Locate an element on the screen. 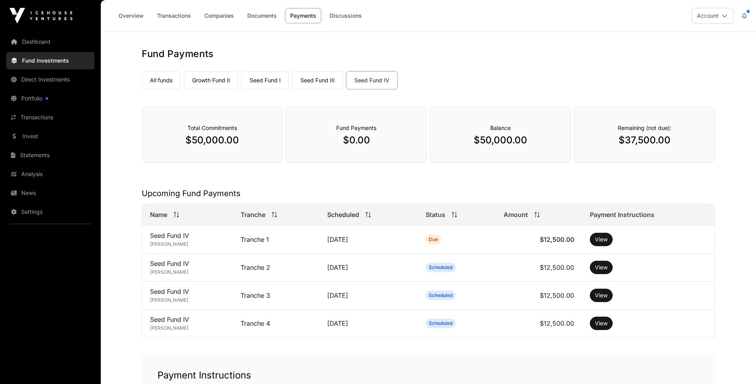 This screenshot has height=384, width=756. td: Tranche 2 is located at coordinates (276, 267).